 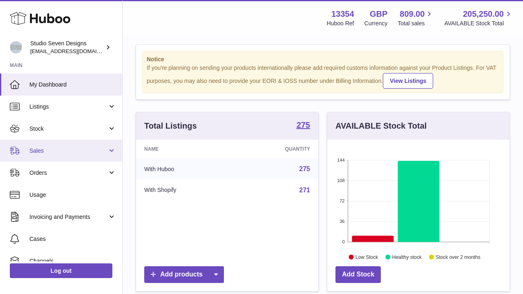 What do you see at coordinates (68, 129) in the screenshot?
I see `span: Stock` at bounding box center [68, 129].